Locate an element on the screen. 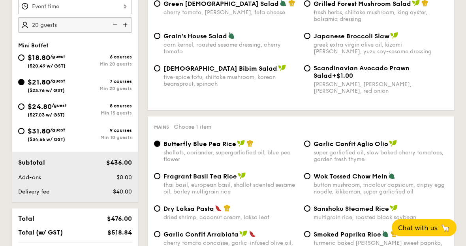  span: Butterfly Blue Pea Rice is located at coordinates (200, 144).